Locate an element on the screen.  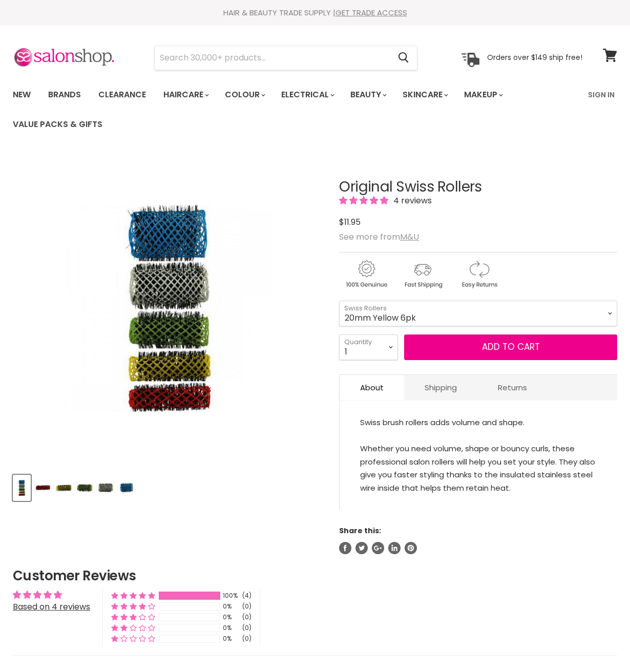
a: Value Packs & Gifts is located at coordinates (57, 125).